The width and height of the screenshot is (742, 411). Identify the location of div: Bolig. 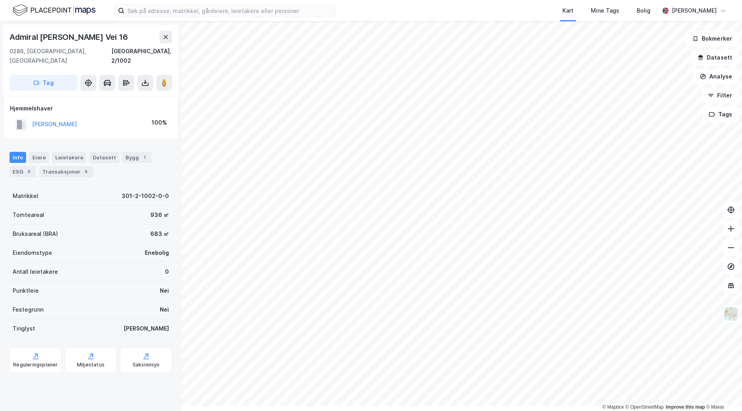
(643, 11).